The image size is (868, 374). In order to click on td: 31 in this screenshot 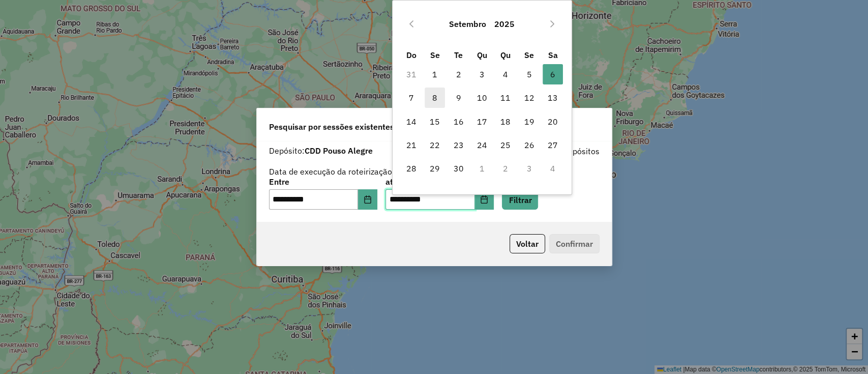, I will do `click(411, 74)`.